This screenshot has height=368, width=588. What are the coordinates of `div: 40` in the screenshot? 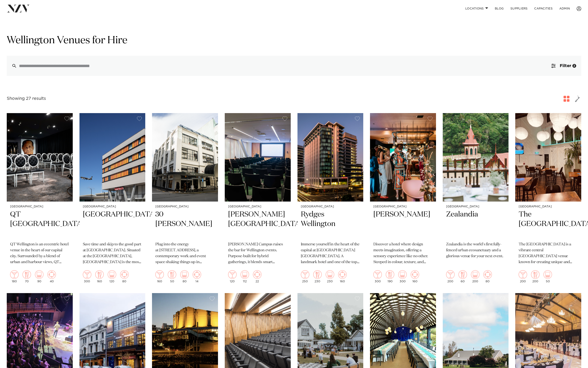 It's located at (52, 276).